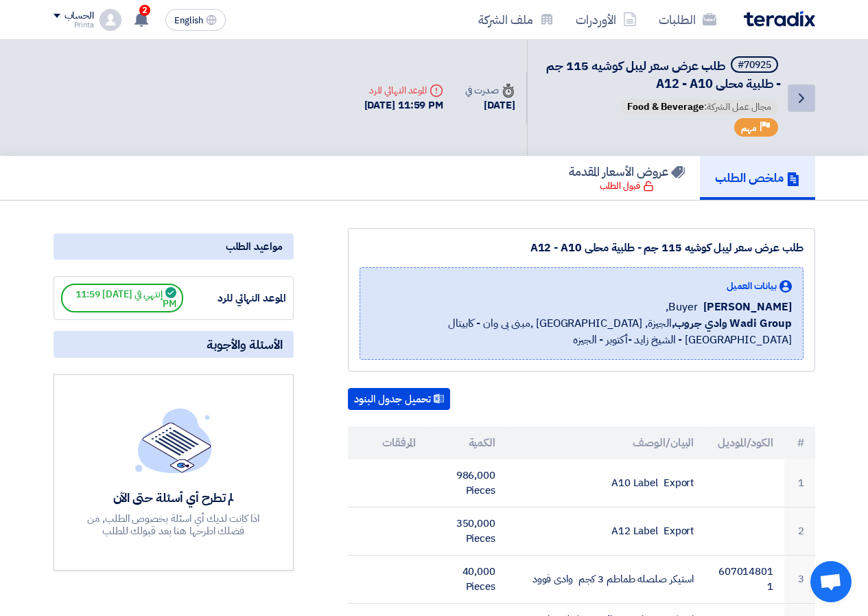 This screenshot has height=616, width=868. Describe the element at coordinates (699, 107) in the screenshot. I see `span: مجال عمل الشركة:` at that location.